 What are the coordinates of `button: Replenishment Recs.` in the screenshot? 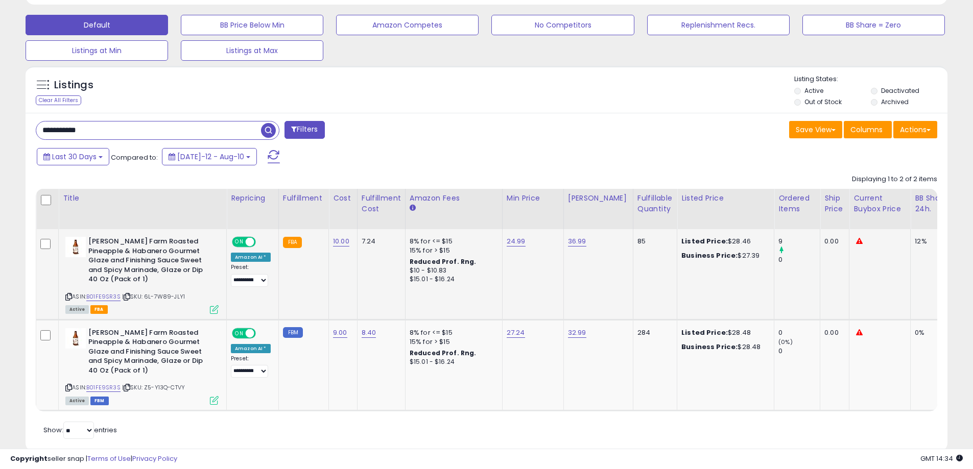 It's located at (718, 25).